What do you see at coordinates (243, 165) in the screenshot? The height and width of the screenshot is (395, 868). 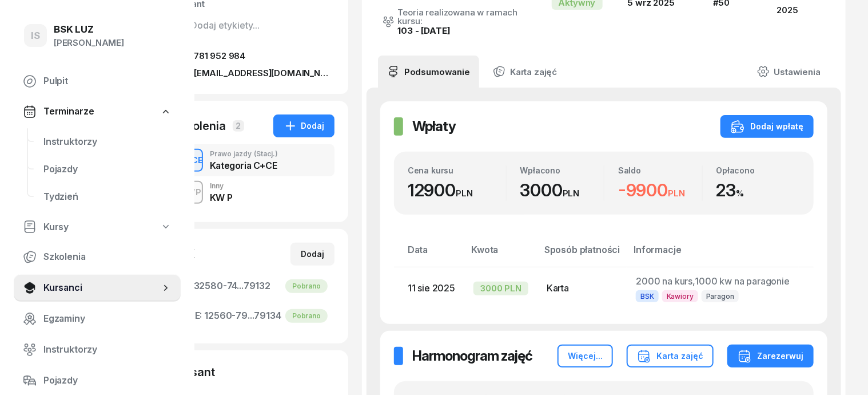 I see `div: Kategoria C+CE` at bounding box center [243, 165].